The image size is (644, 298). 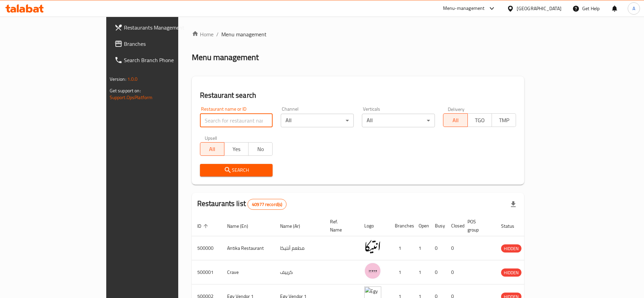 What do you see at coordinates (125, 90) in the screenshot?
I see `span: Get support on:` at bounding box center [125, 90].